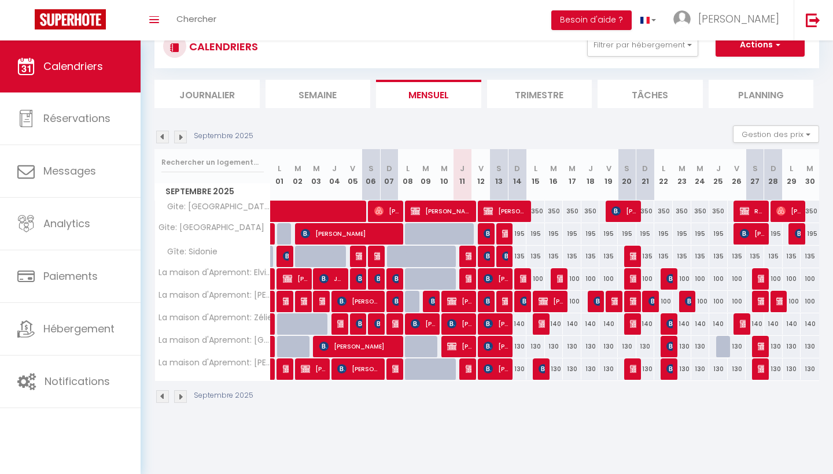  I want to click on th: 19, so click(608, 175).